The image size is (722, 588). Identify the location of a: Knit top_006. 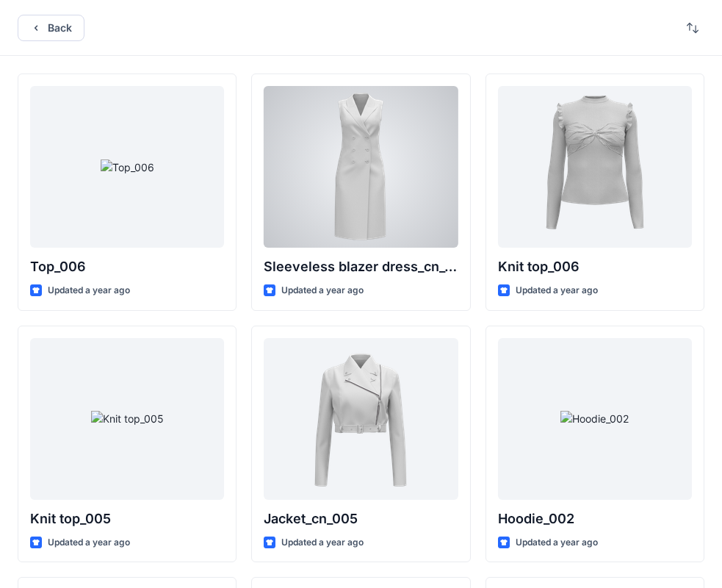
(595, 167).